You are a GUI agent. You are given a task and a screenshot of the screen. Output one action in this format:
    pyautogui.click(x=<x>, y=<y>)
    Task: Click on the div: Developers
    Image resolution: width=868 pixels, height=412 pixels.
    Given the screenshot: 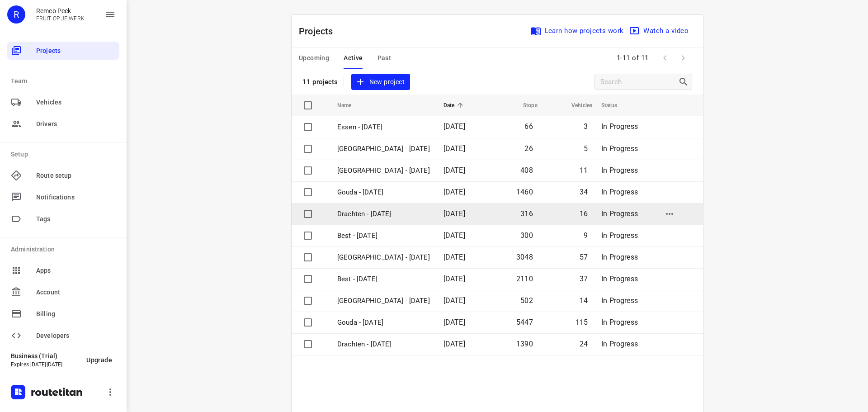 What is the action you would take?
    pyautogui.click(x=63, y=336)
    